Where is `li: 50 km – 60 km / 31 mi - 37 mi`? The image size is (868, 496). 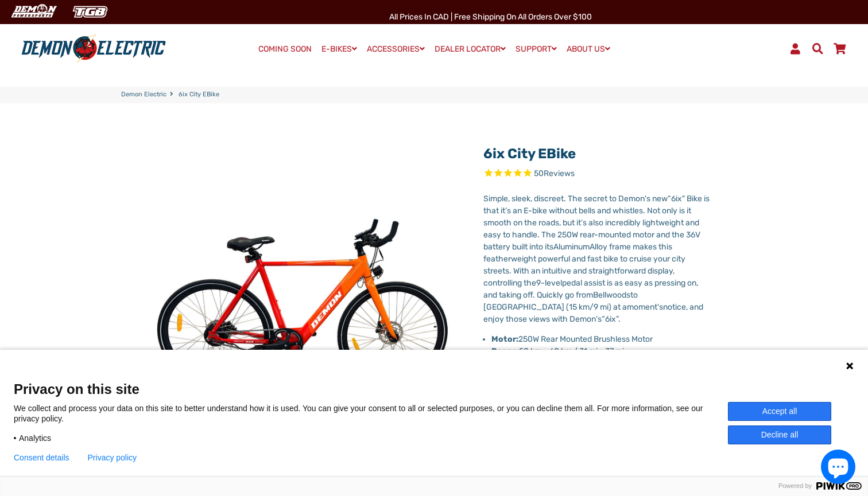 li: 50 km – 60 km / 31 mi - 37 mi is located at coordinates (601, 351).